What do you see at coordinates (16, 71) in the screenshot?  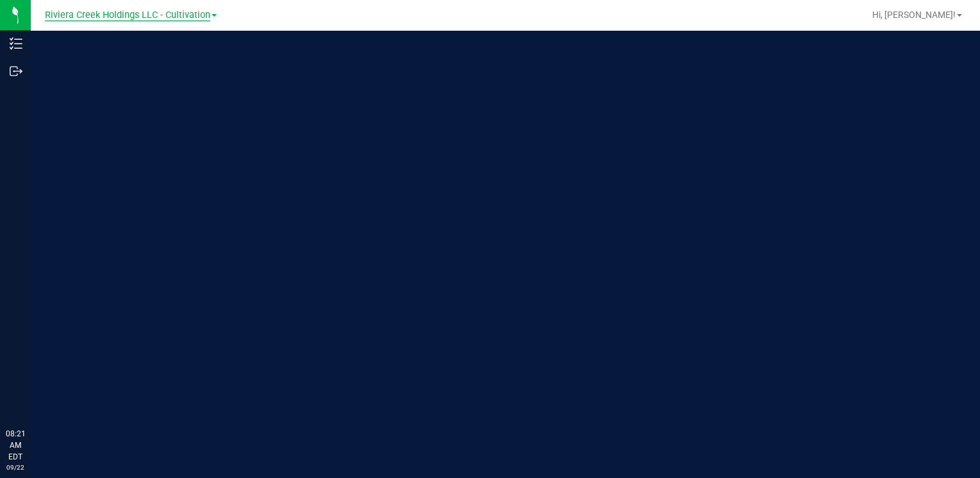 I see `inline-svg: Outbound` at bounding box center [16, 71].